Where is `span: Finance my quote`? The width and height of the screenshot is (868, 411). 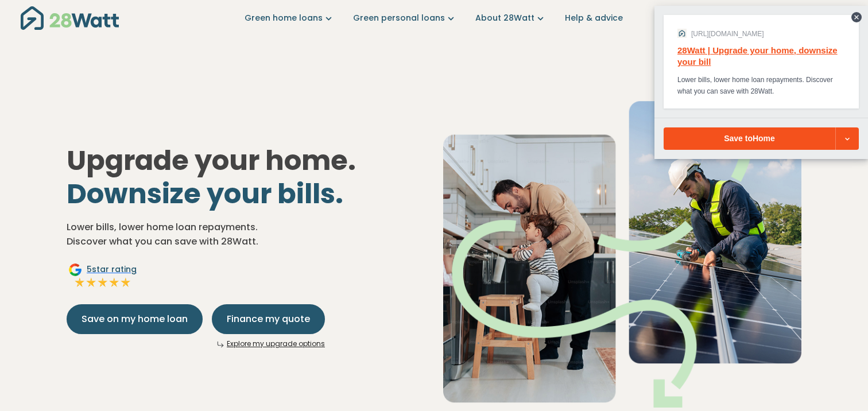 span: Finance my quote is located at coordinates (268, 319).